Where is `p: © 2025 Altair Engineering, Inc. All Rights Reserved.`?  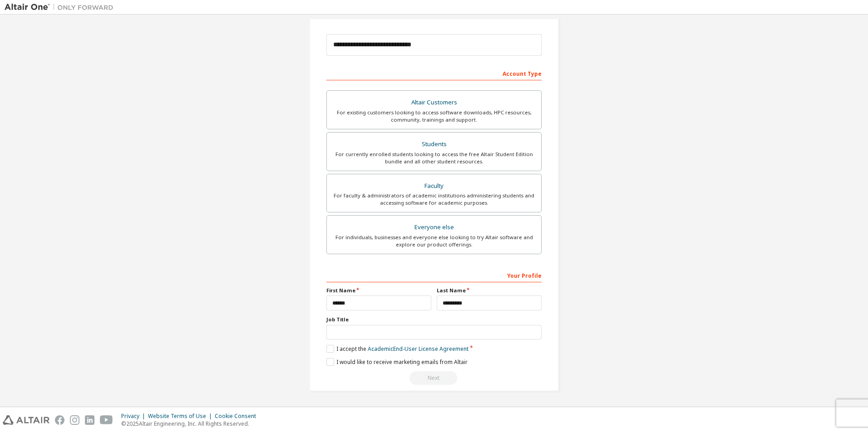 p: © 2025 Altair Engineering, Inc. All Rights Reserved. is located at coordinates (191, 423).